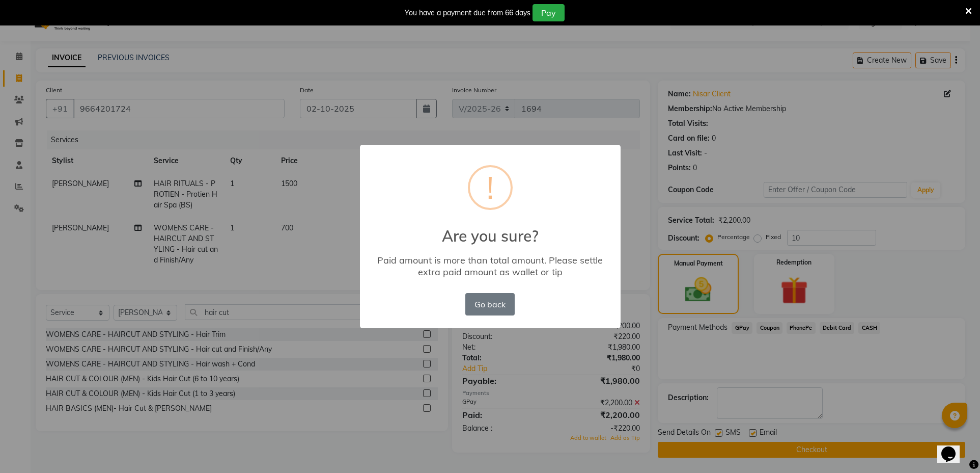 The width and height of the screenshot is (980, 473). Describe the element at coordinates (490, 230) in the screenshot. I see `h2: Are you sure?` at that location.